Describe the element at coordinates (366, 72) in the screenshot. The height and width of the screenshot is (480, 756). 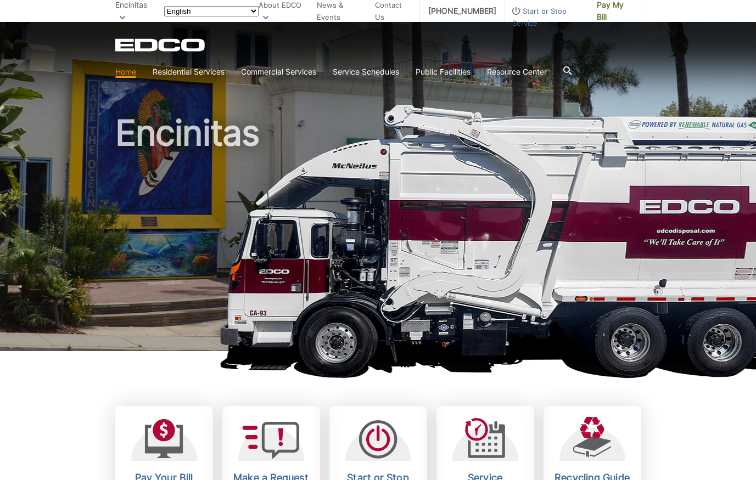
I see `a: Service Schedules` at that location.